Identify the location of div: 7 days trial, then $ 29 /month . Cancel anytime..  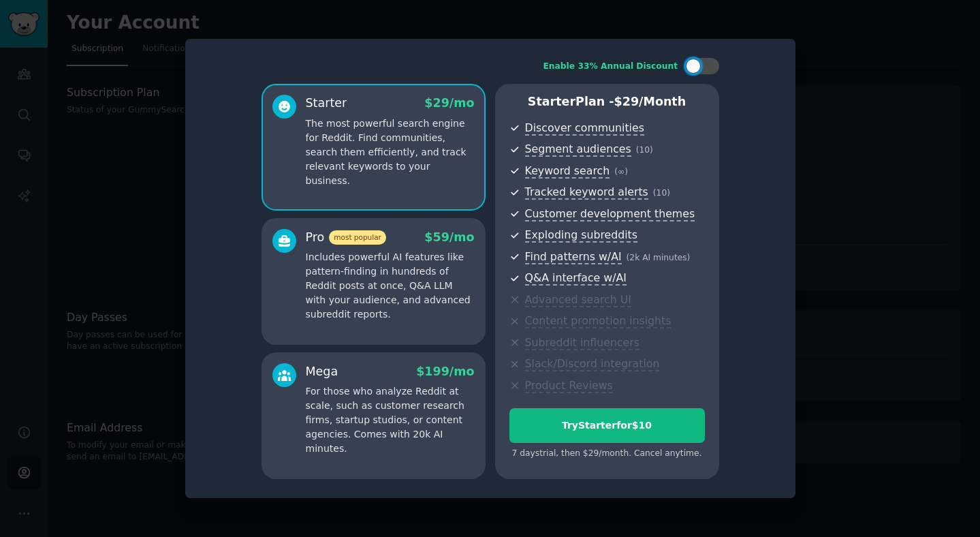
(607, 454).